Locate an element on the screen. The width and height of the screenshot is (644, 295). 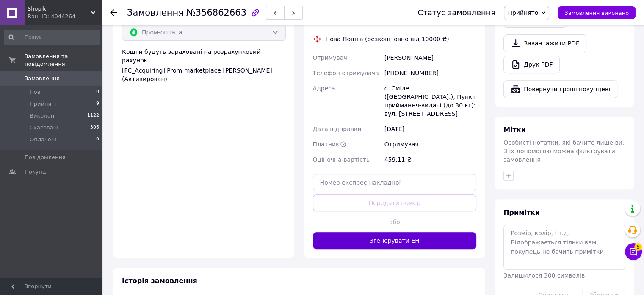
span: Дата відправки is located at coordinates (337, 129).